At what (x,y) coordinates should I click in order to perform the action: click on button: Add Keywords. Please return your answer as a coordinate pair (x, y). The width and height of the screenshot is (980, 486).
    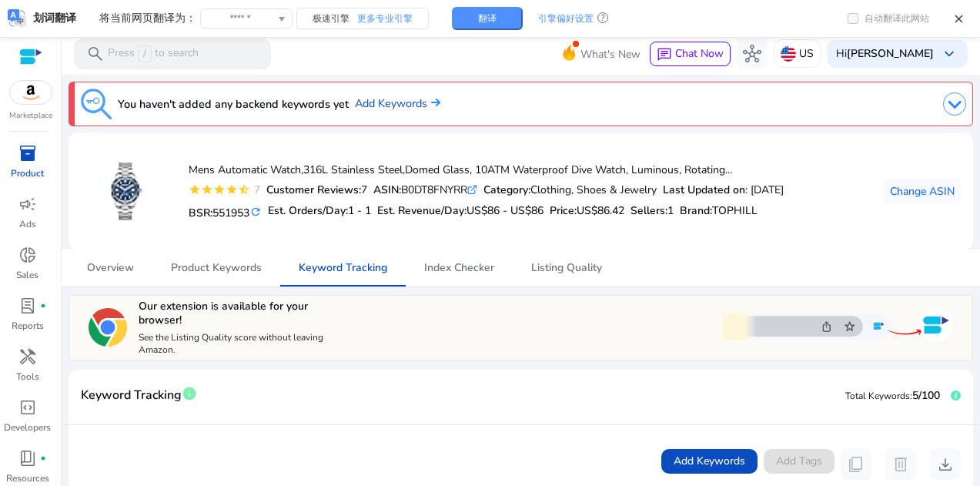
    Looking at the image, I should click on (709, 461).